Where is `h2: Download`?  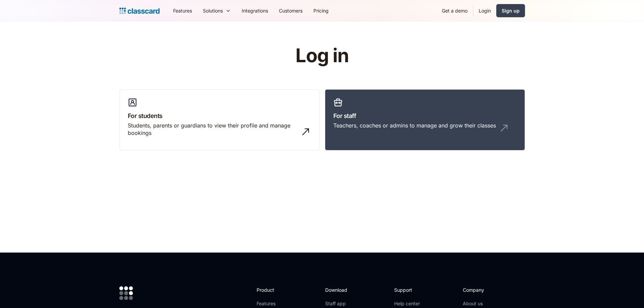 h2: Download is located at coordinates (339, 290).